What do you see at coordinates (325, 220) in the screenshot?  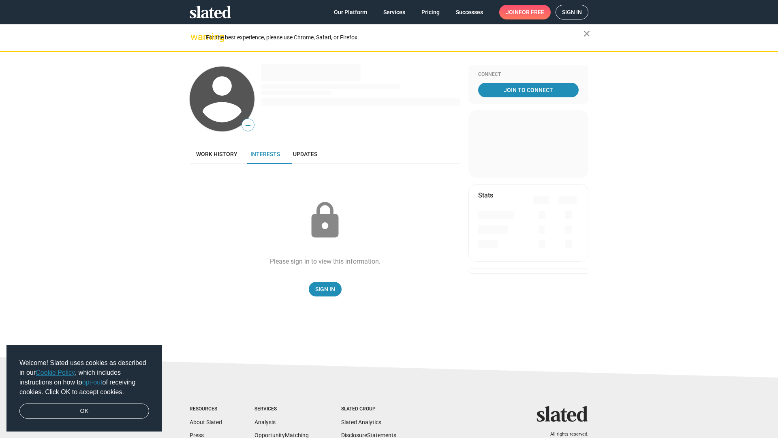 I see `mat-icon: lock` at bounding box center [325, 220].